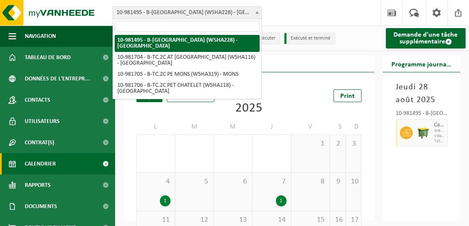 The image size is (469, 226). Describe the element at coordinates (423, 133) in the screenshot. I see `img: WB-1100-HPE-GN-51` at that location.